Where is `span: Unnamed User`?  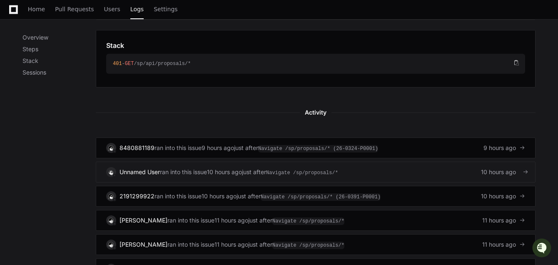
span: Unnamed User is located at coordinates (140, 172).